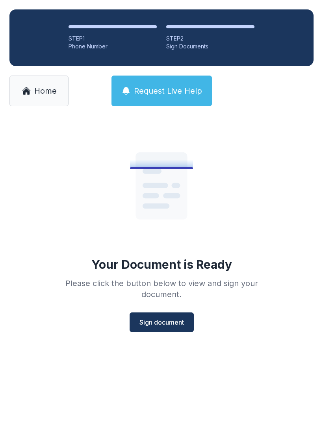 This screenshot has height=447, width=323. What do you see at coordinates (210, 46) in the screenshot?
I see `div: Sign Documents` at bounding box center [210, 46].